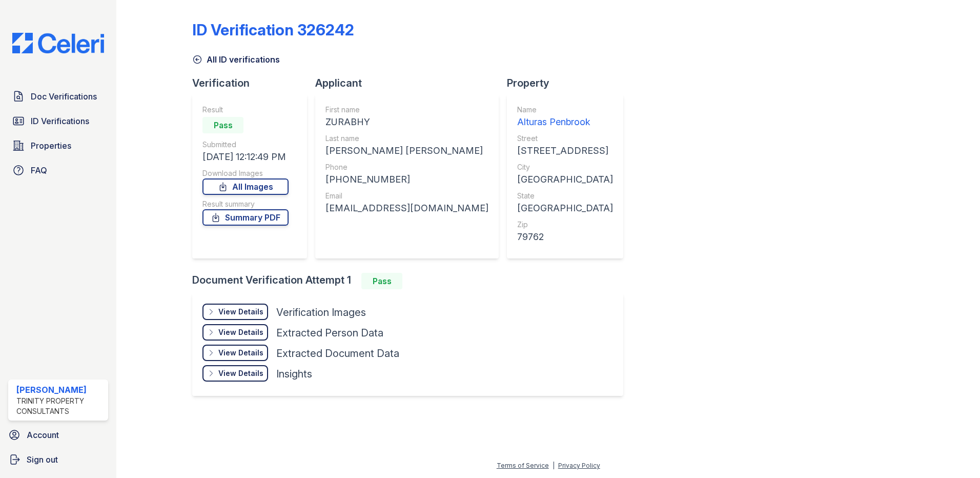  What do you see at coordinates (407, 109) in the screenshot?
I see `div: First name` at bounding box center [407, 109].